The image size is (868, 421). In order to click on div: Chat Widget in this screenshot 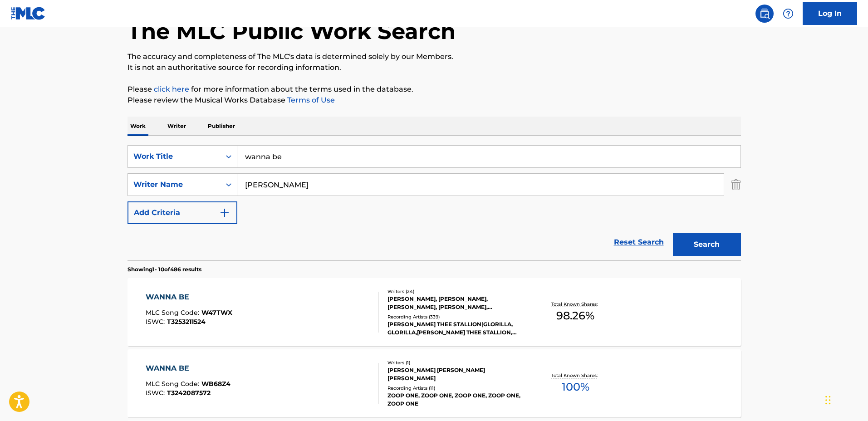, I will do `click(846, 399)`.